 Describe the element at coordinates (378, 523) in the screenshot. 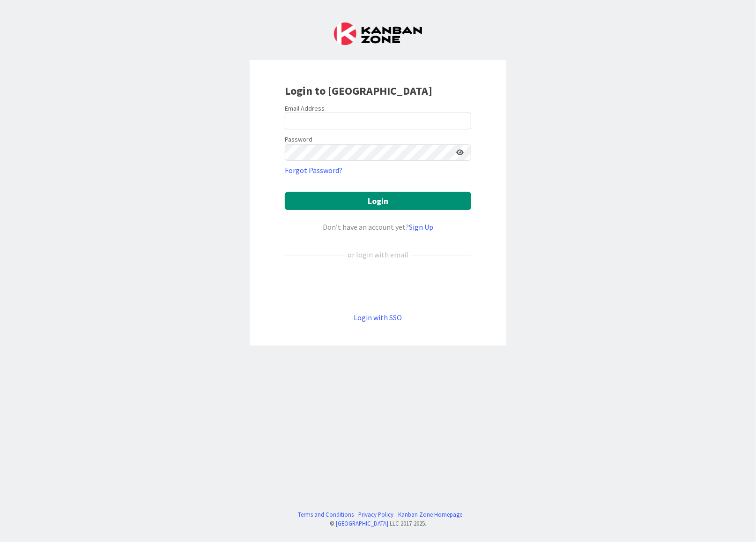

I see `div: © LLC 2017- 2025 .` at that location.